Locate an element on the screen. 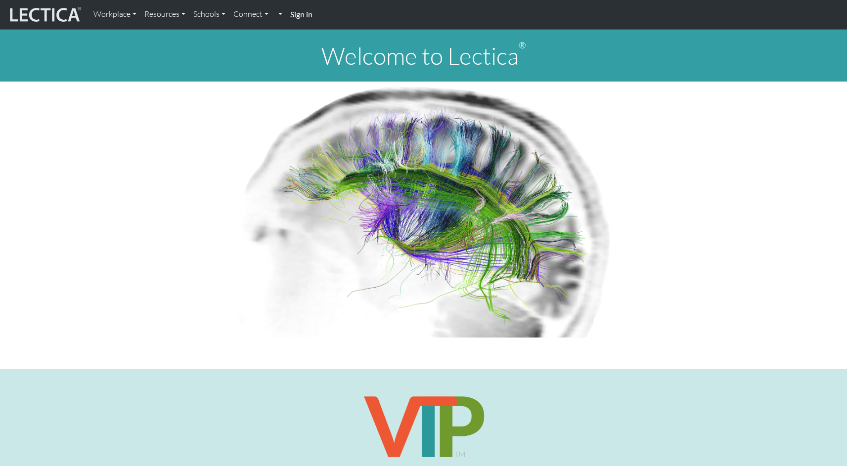  strong: Sign in is located at coordinates (301, 14).